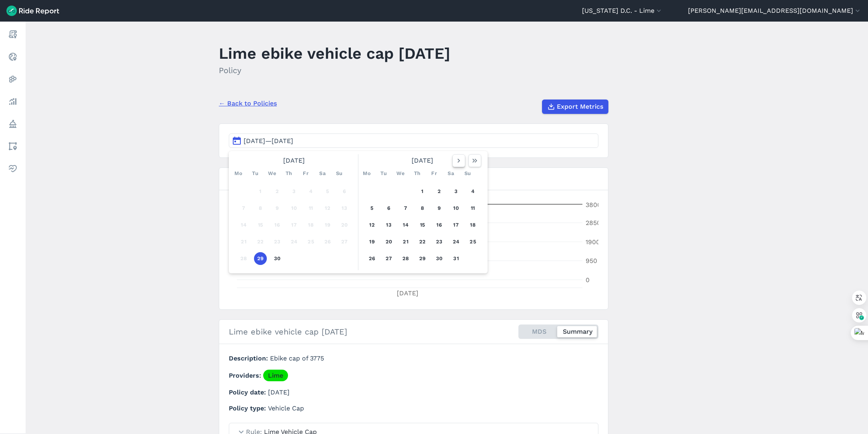 The width and height of the screenshot is (868, 434). I want to click on tspan: 1900, so click(593, 242).